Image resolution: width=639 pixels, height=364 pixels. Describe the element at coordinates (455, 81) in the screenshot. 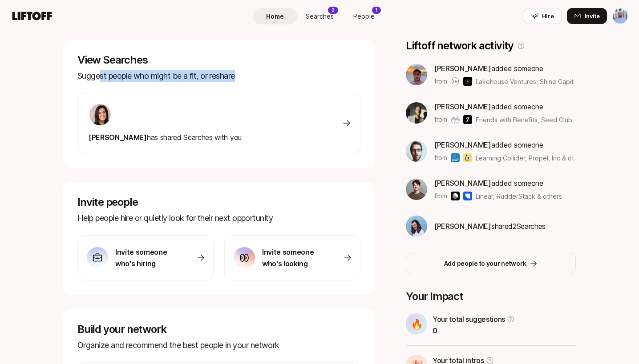

I see `img: Lakehouse Ventures` at that location.